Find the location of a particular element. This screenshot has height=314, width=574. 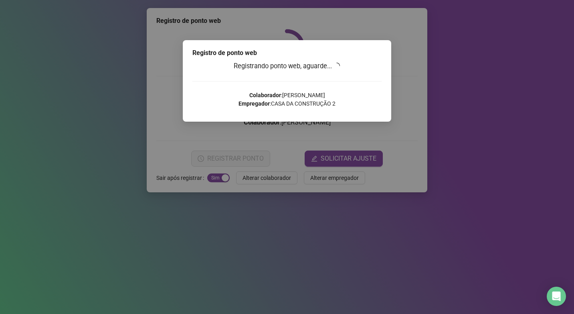

div: Registro de ponto web is located at coordinates (287, 53).